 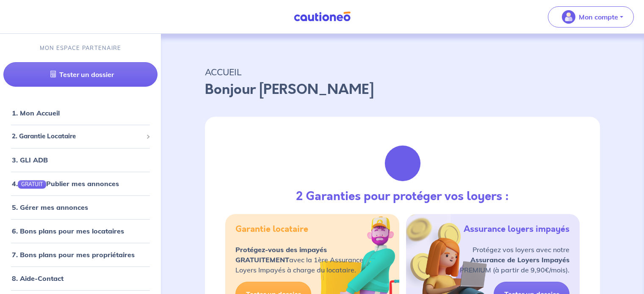 What do you see at coordinates (35, 113) in the screenshot?
I see `a: 1. Mon Accueil` at bounding box center [35, 113].